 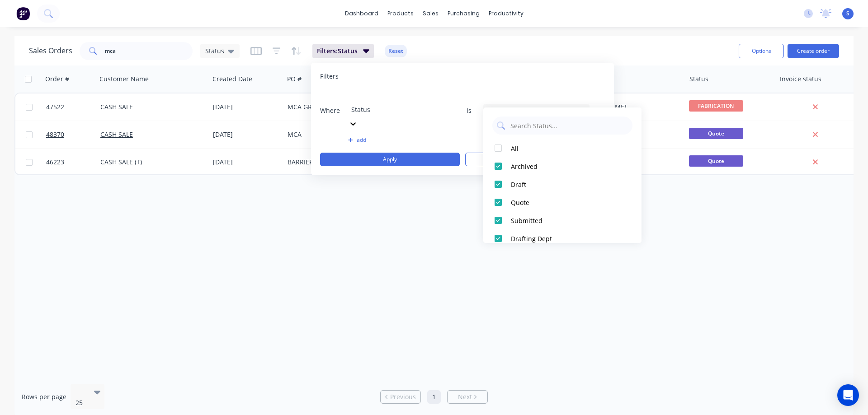 I want to click on span: Previous, so click(x=402, y=397).